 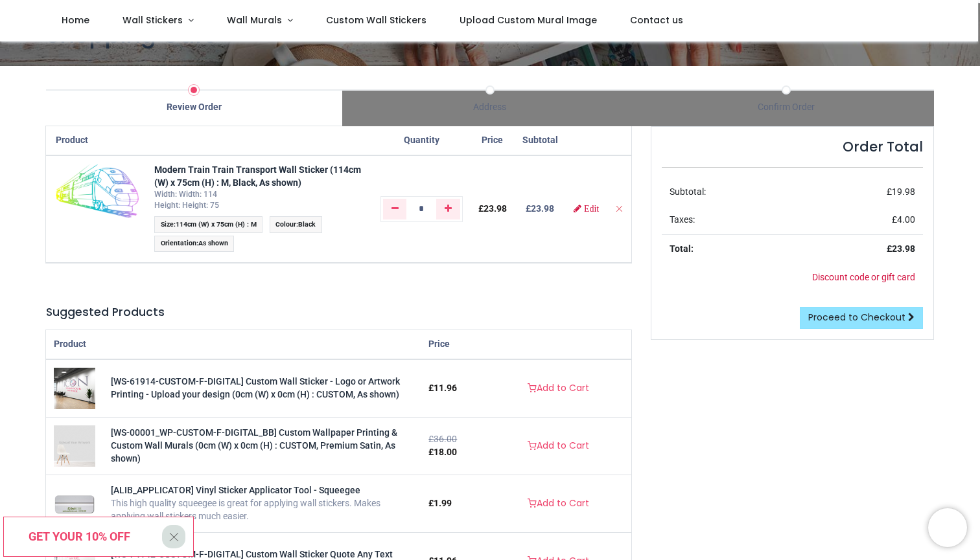 What do you see at coordinates (187, 205) in the screenshot?
I see `span: Height: Height: 75` at bounding box center [187, 205].